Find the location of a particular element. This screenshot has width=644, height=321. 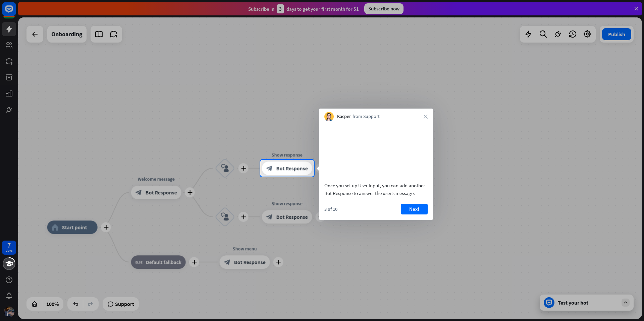

span: Kacper is located at coordinates (344, 116).